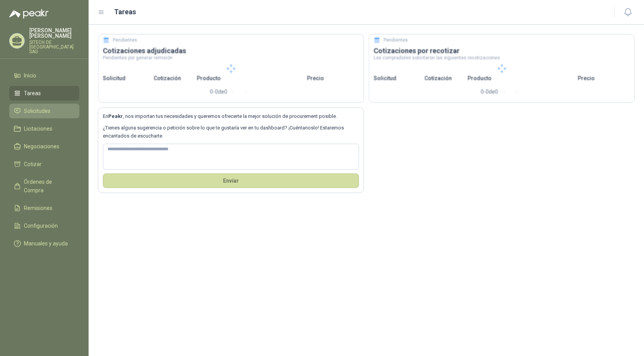  I want to click on a: Negociaciones, so click(44, 146).